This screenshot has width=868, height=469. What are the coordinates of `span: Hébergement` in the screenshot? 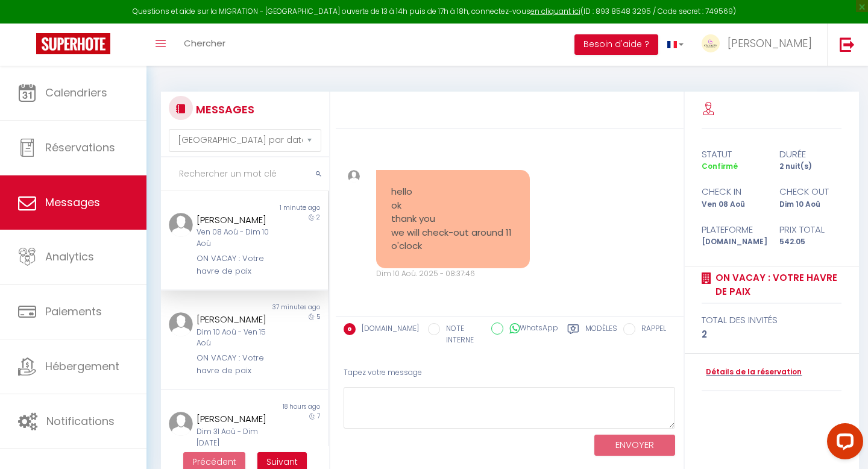 It's located at (82, 366).